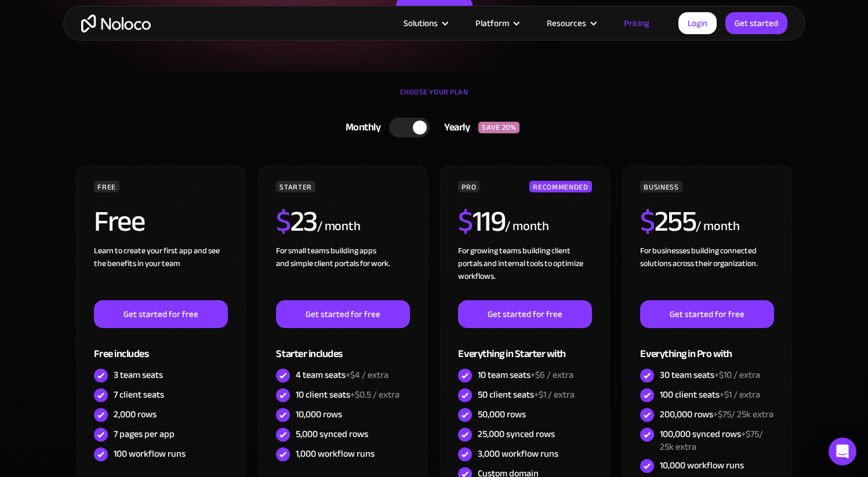  What do you see at coordinates (525, 272) in the screenshot?
I see `div: For growing teams building client portals and internal tools to optimize workflows.` at bounding box center [525, 272].